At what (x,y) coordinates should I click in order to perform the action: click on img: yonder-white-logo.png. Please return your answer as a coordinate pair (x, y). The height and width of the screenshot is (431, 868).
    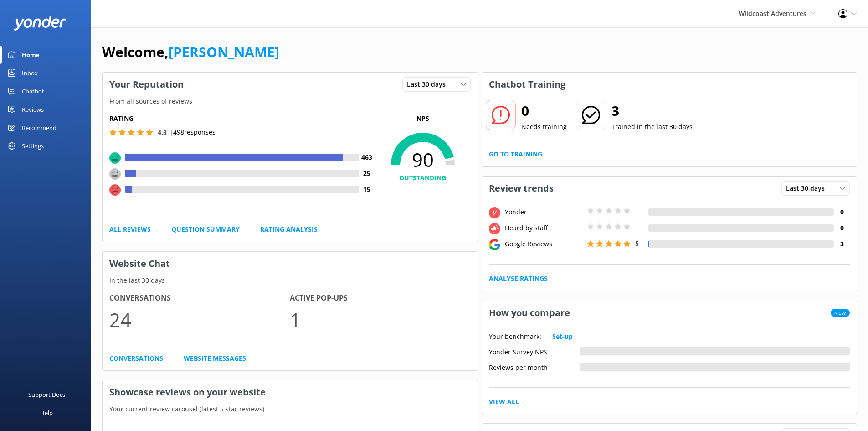
    Looking at the image, I should click on (40, 23).